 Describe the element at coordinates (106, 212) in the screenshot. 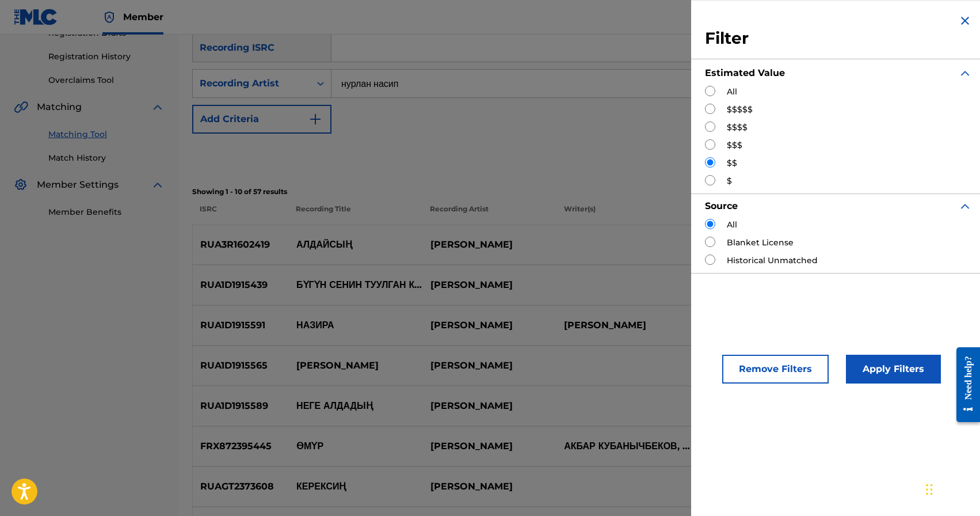

I see `a: Member Benefits` at that location.